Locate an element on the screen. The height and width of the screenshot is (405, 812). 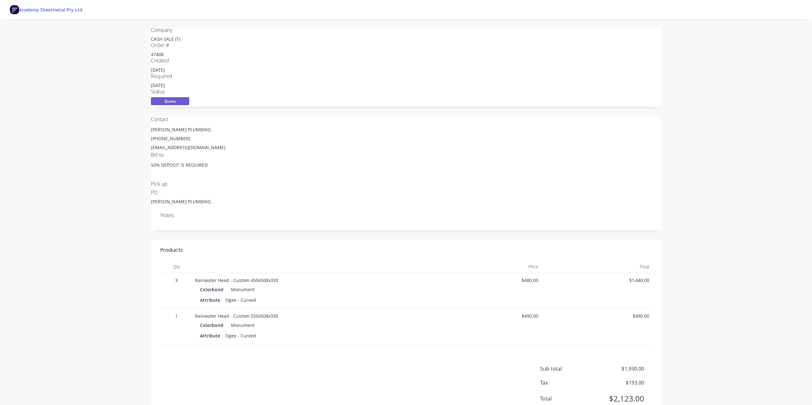
span: $1,440.00 is located at coordinates (596, 280).